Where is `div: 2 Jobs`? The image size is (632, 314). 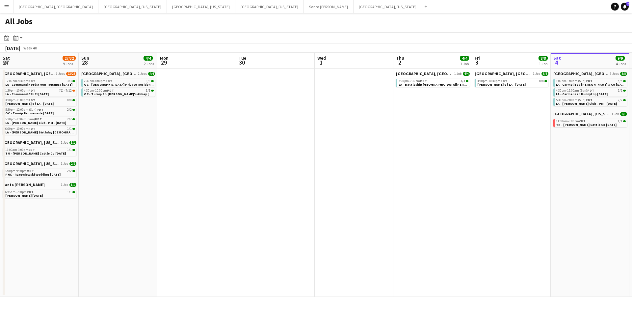 div: 2 Jobs is located at coordinates (149, 64).